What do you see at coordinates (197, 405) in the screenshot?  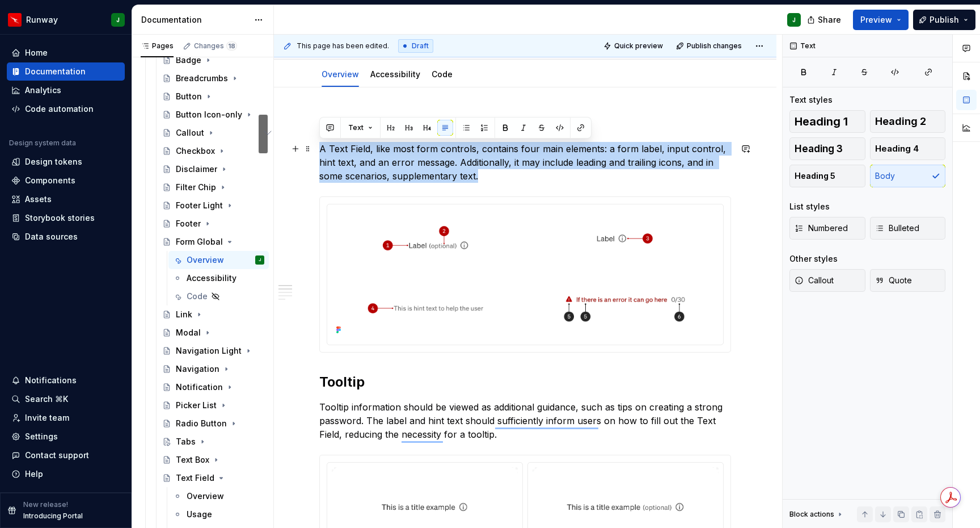 I see `div: Picker List` at bounding box center [197, 405].